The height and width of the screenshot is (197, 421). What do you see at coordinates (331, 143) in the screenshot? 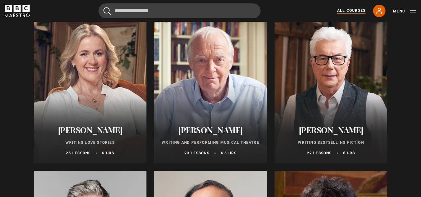
I see `p: Writing Bestselling Fiction` at bounding box center [331, 143].